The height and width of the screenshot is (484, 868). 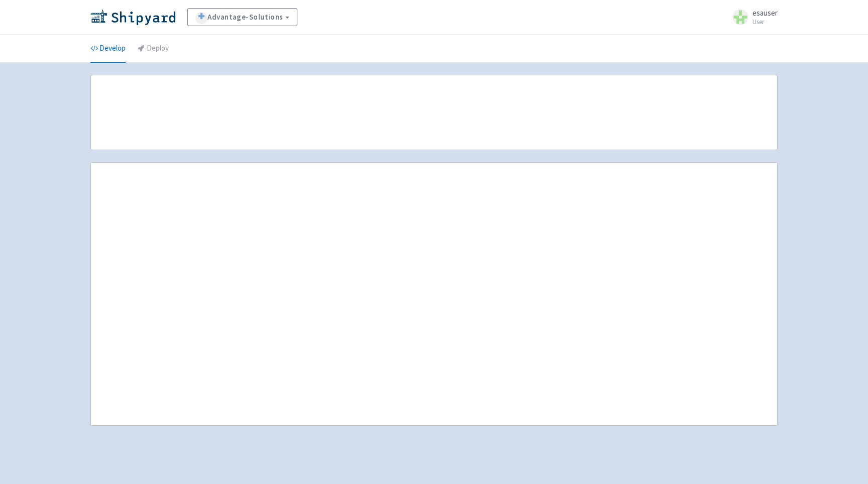 I want to click on a: Advantage-Solutions, so click(x=242, y=17).